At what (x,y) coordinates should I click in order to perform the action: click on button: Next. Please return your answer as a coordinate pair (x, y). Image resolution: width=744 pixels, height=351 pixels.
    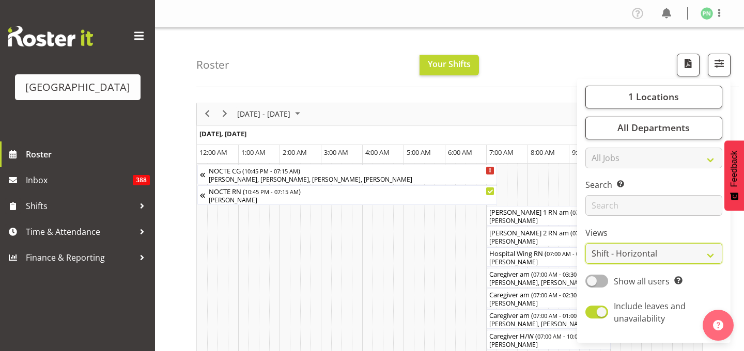
    Looking at the image, I should click on (225, 114).